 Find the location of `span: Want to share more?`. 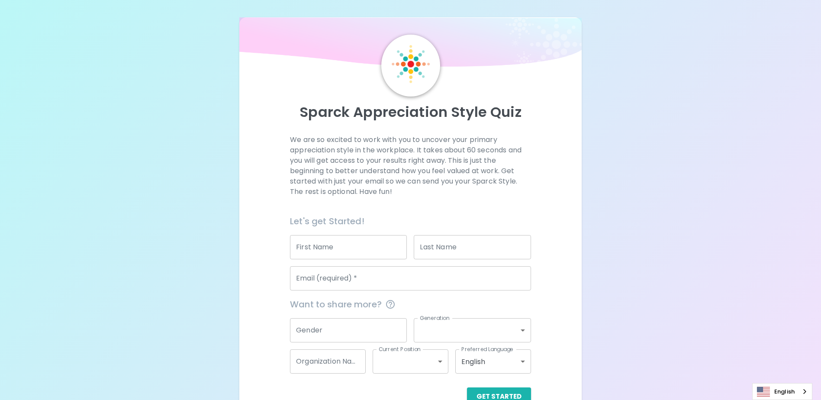

span: Want to share more? is located at coordinates (410, 304).